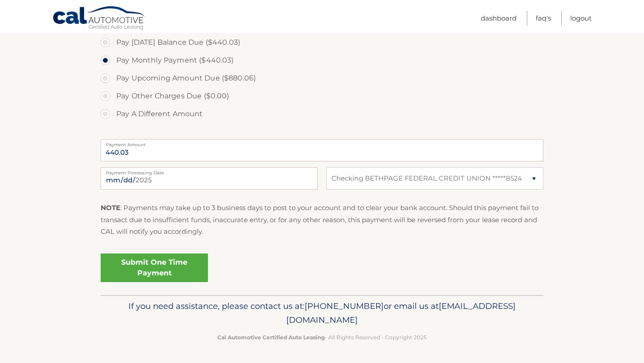  What do you see at coordinates (154, 268) in the screenshot?
I see `a: Submit One Time Payment` at bounding box center [154, 268].